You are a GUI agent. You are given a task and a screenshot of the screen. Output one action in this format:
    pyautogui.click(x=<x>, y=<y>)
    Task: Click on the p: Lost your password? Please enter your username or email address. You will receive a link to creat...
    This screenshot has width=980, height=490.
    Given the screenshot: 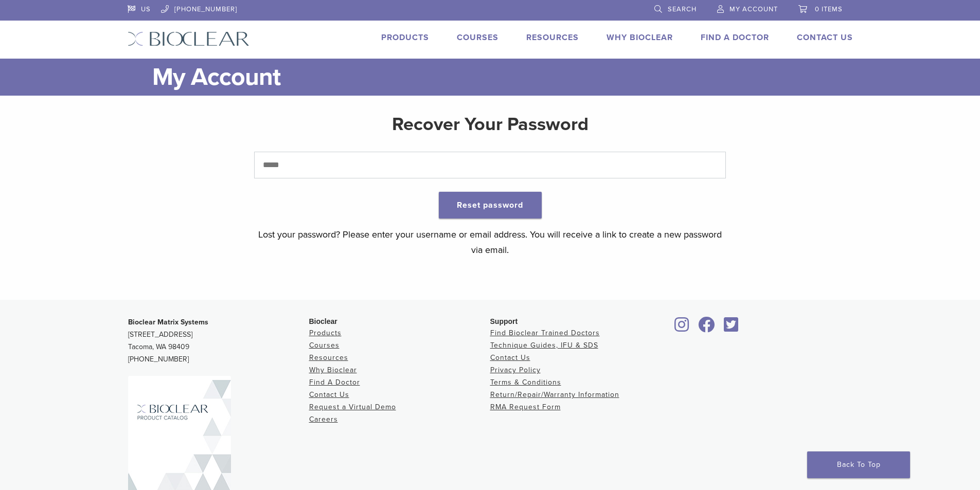 What is the action you would take?
    pyautogui.click(x=490, y=242)
    